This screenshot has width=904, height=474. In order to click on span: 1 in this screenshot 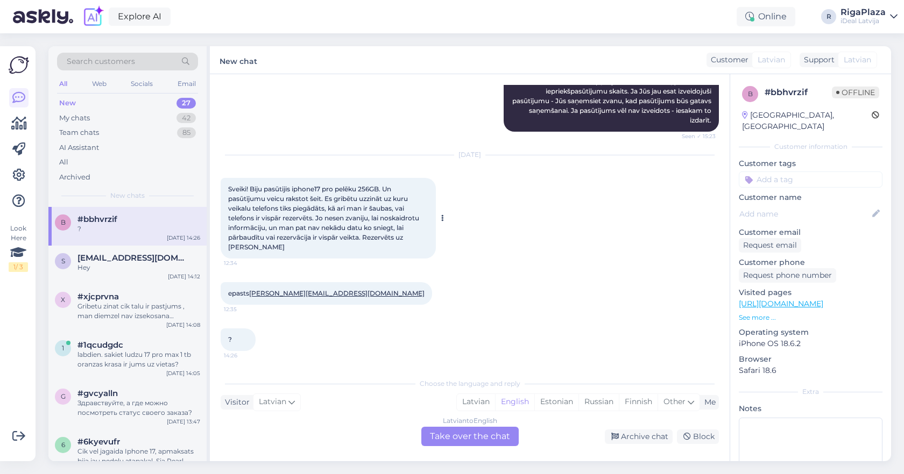, I will do `click(63, 348)`.